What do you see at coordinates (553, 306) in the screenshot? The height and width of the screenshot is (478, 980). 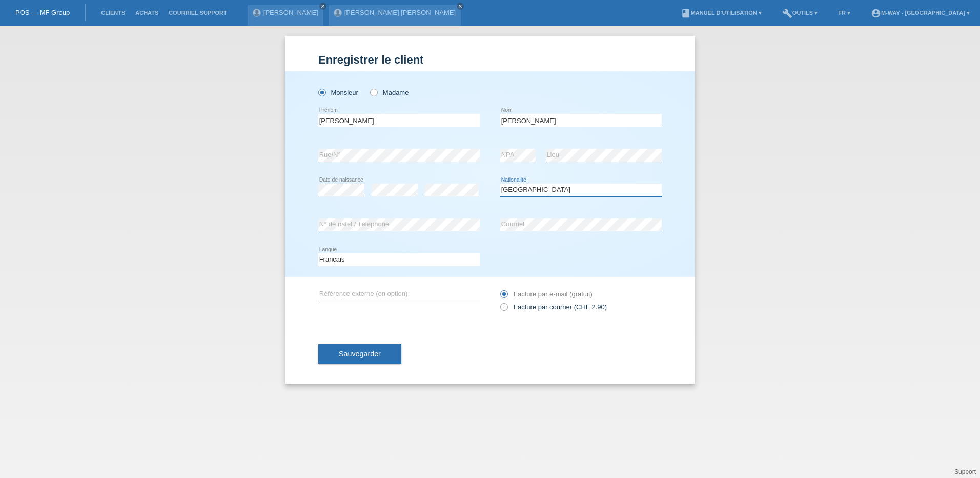 I see `label: Facture par courrier (CHF 2.90)` at bounding box center [553, 306].